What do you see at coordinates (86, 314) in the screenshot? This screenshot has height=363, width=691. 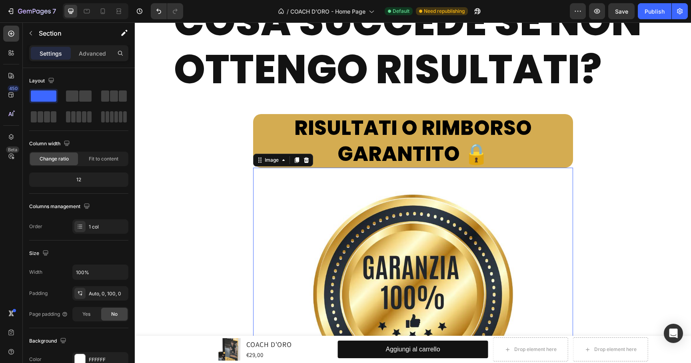 I see `span: Yes` at bounding box center [86, 314].